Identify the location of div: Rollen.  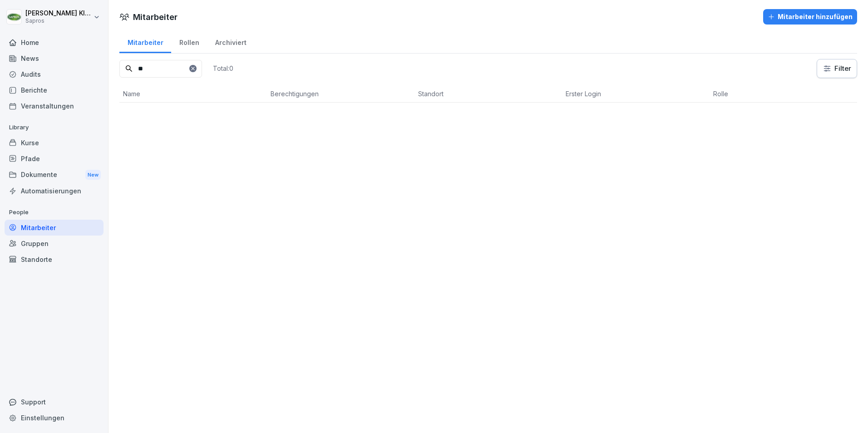
(189, 41).